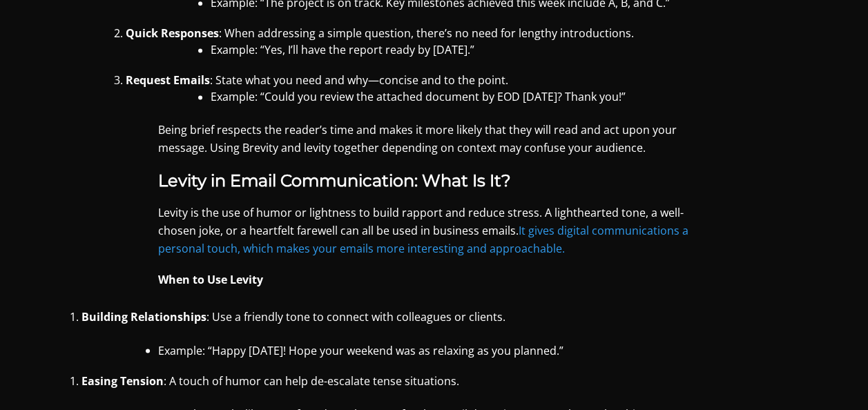  What do you see at coordinates (210, 279) in the screenshot?
I see `strong: When to Use Levity` at bounding box center [210, 279].